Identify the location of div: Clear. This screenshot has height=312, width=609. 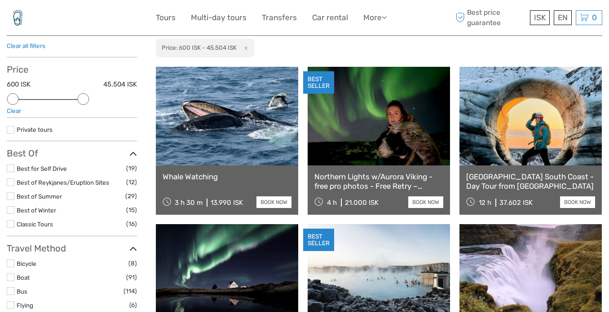
(72, 111).